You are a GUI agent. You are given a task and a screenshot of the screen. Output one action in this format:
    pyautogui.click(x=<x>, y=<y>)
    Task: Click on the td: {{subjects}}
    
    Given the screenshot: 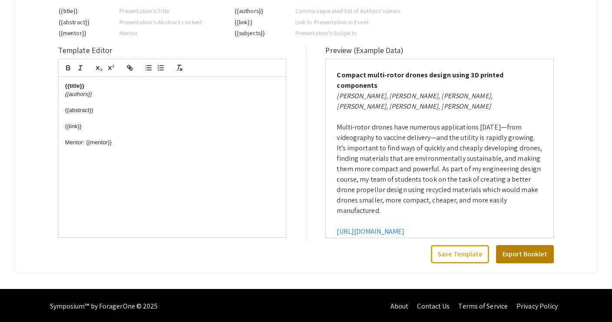 What is the action you would take?
    pyautogui.click(x=264, y=33)
    